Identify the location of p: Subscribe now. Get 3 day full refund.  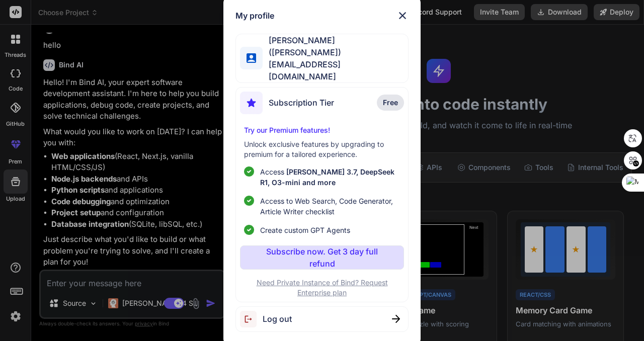
(322, 258).